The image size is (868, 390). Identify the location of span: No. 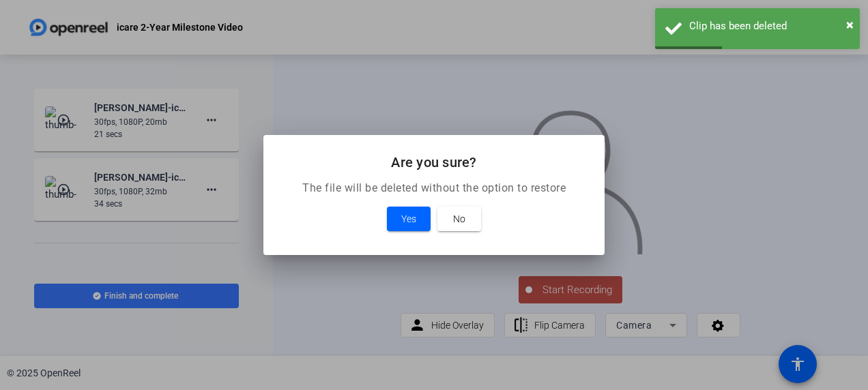
(459, 219).